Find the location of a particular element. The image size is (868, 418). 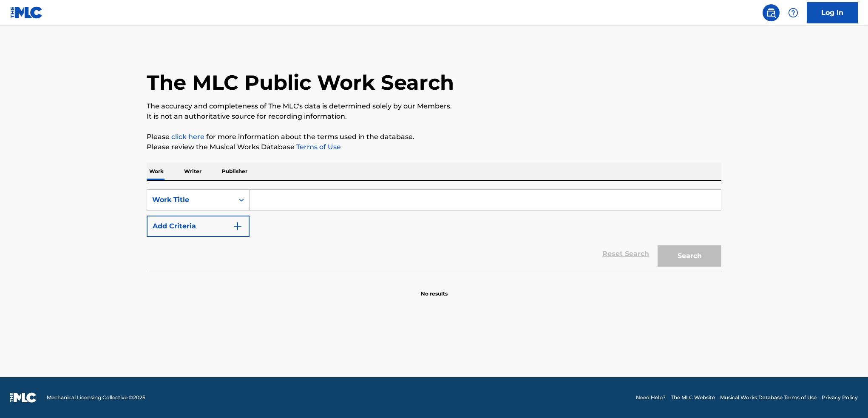

h1: The MLC Public Work Search is located at coordinates (300, 83).